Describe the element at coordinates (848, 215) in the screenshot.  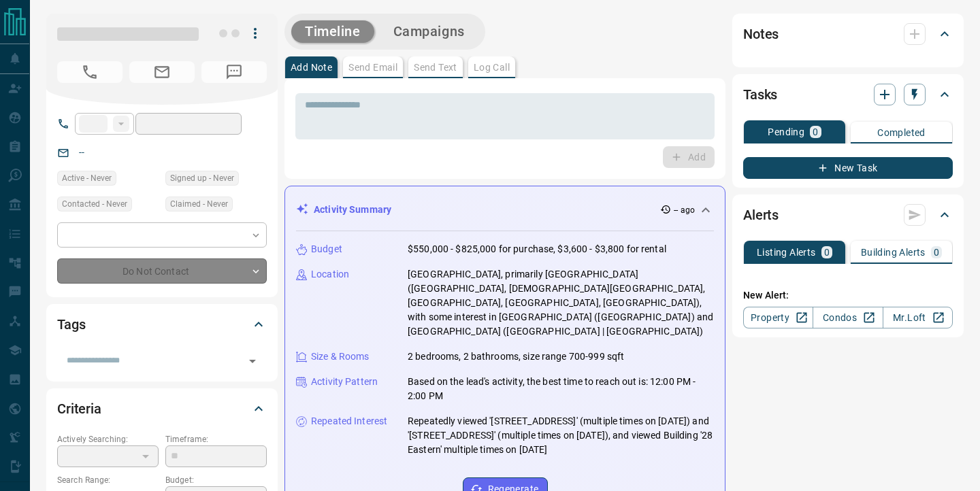
I see `div: Alerts` at that location.